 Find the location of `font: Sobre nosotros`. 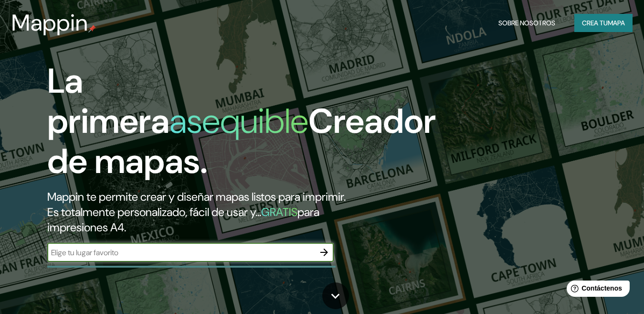

font: Sobre nosotros is located at coordinates (527, 23).